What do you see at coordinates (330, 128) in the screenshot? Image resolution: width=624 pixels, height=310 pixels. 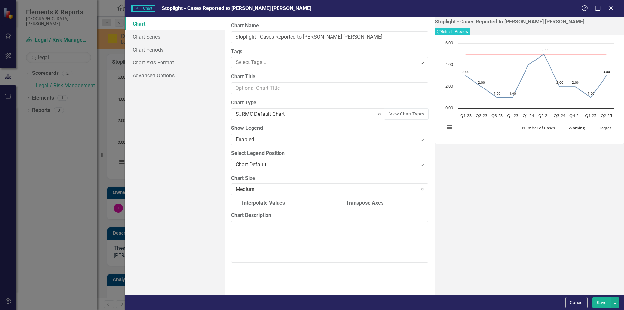 I see `label: Show Legend` at bounding box center [330, 128].